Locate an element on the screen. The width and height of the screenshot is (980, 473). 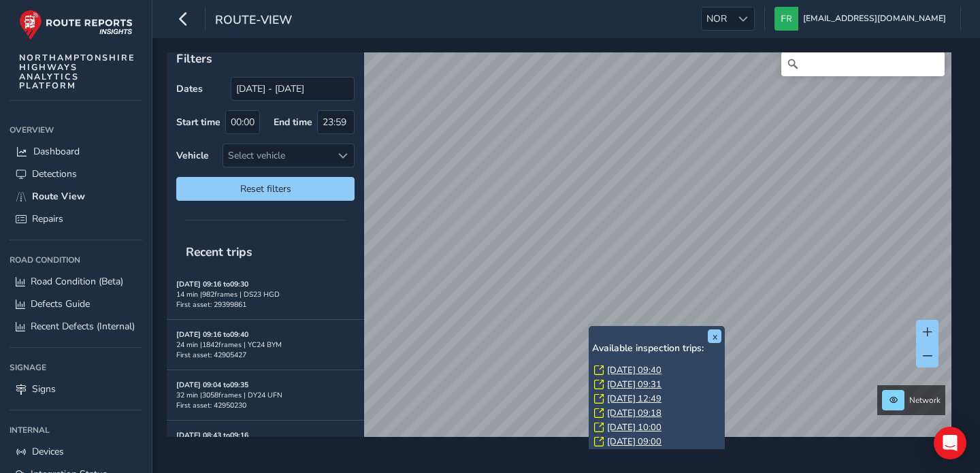
a: Road Condition (Beta) is located at coordinates (75, 281).